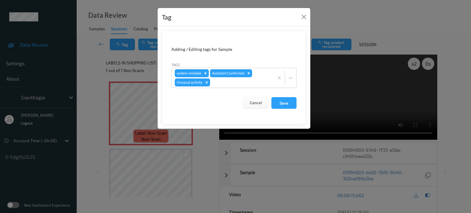 The height and width of the screenshot is (213, 471). Describe the element at coordinates (189, 82) in the screenshot. I see `div: Unusual activity` at that location.